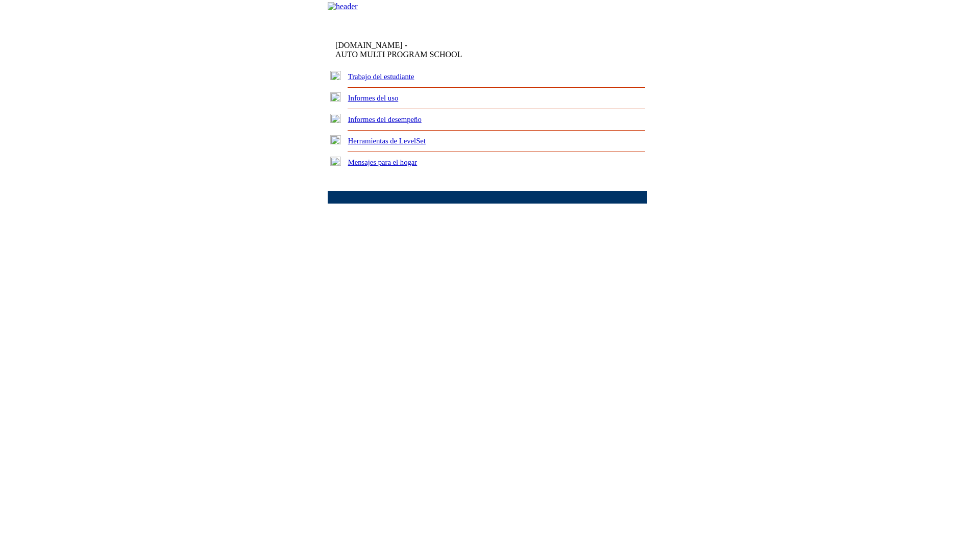 Image resolution: width=980 pixels, height=551 pixels. I want to click on a: Herramientas de LevelSet, so click(387, 141).